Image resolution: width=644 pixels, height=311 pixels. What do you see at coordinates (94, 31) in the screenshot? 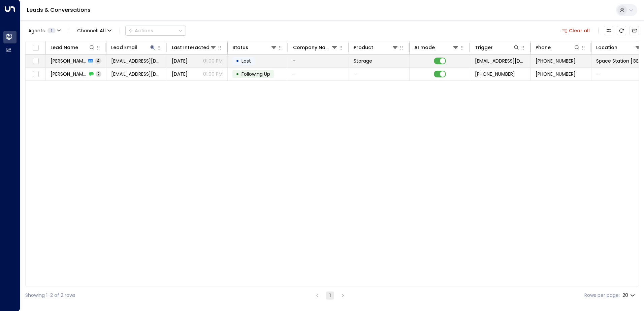
I see `button: Channel:All` at bounding box center [94, 31].